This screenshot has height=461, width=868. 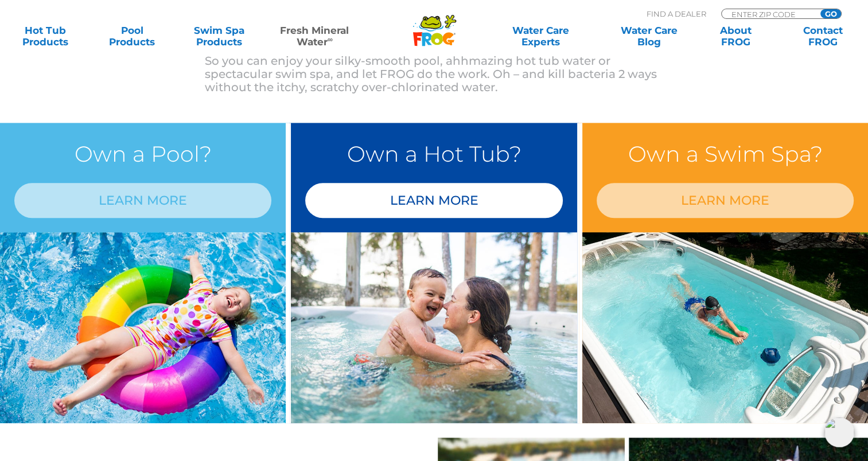 I want to click on img: openIcon, so click(x=839, y=432).